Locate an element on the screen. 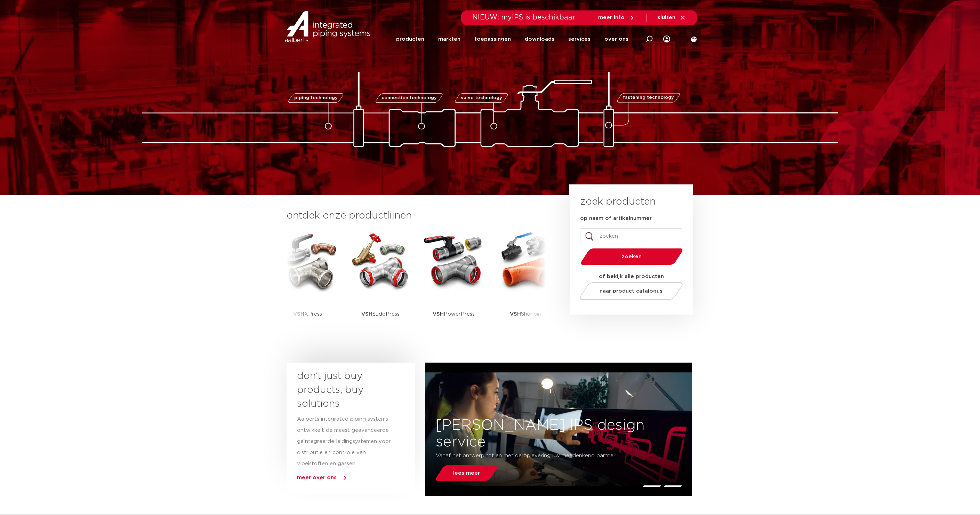 The height and width of the screenshot is (515, 980). span: naar product catalogus is located at coordinates (631, 291).